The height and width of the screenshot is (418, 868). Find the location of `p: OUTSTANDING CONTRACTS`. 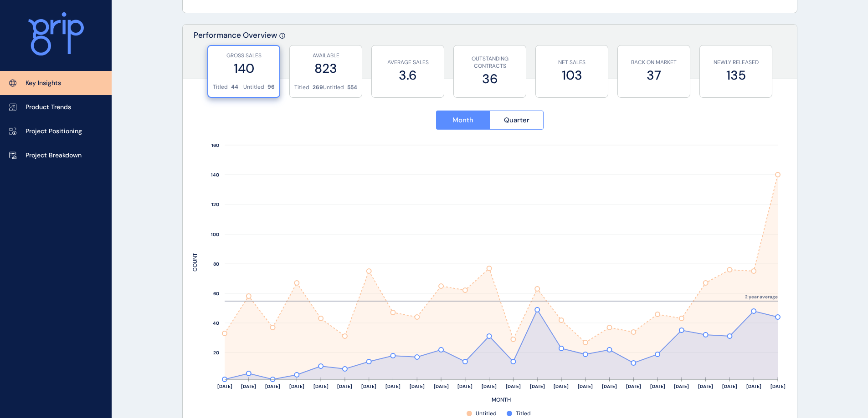

p: OUTSTANDING CONTRACTS is located at coordinates (490, 63).